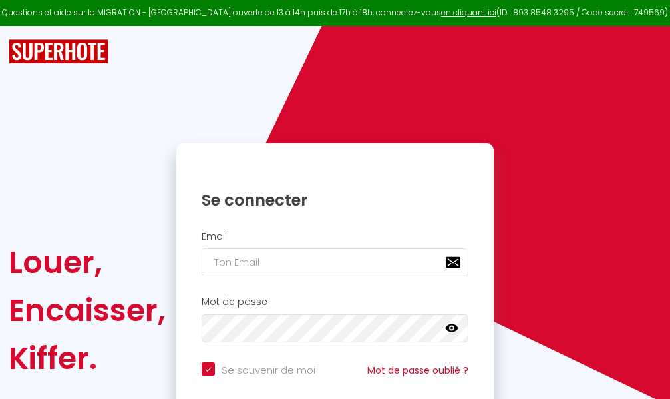  What do you see at coordinates (468, 12) in the screenshot?
I see `a: en cliquant ici` at bounding box center [468, 12].